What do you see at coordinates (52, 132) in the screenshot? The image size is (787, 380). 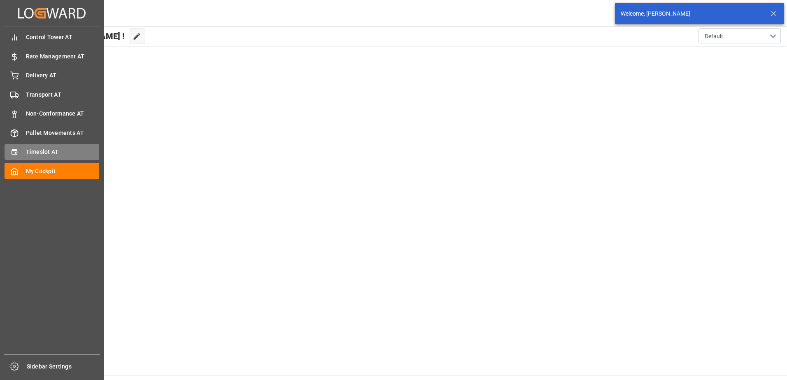 I see `a: Pallet Movements AT` at bounding box center [52, 132].